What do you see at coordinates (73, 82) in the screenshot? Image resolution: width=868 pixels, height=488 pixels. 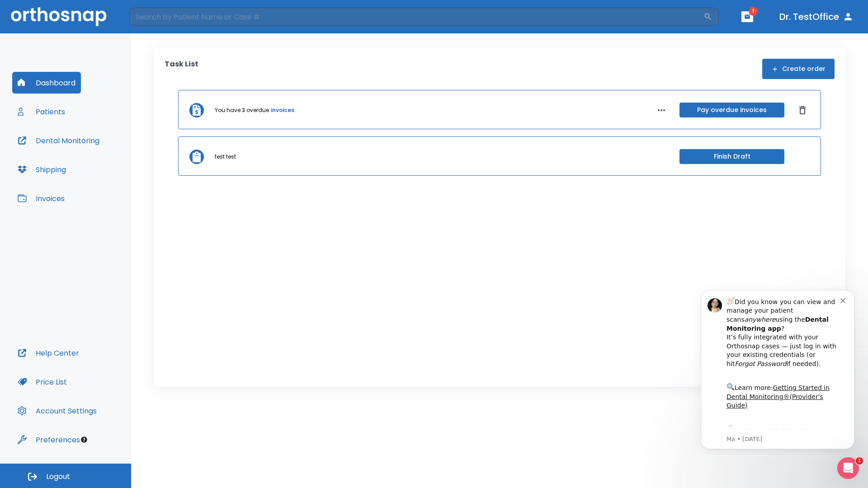 I see `i: Forgot Password` at bounding box center [73, 82].